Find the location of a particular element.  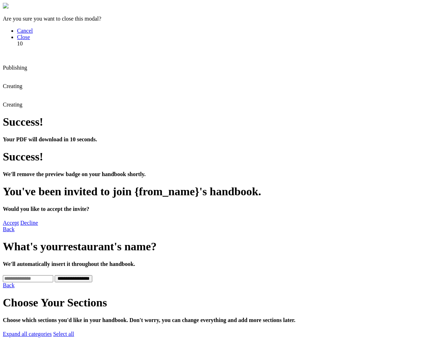

a: Cancel is located at coordinates (25, 31).